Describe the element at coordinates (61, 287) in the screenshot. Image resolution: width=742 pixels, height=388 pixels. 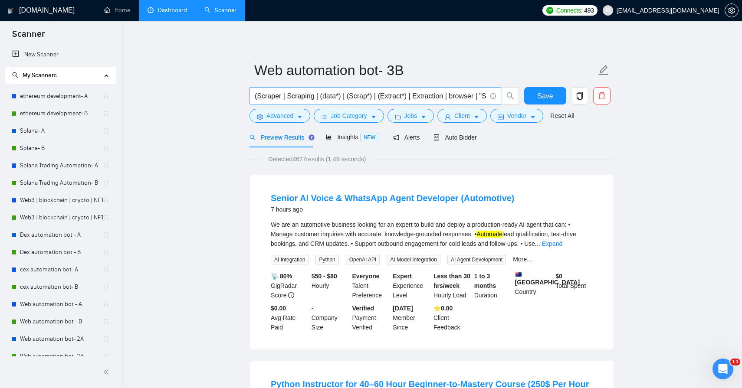
I see `a: cex automation bot- B` at that location.